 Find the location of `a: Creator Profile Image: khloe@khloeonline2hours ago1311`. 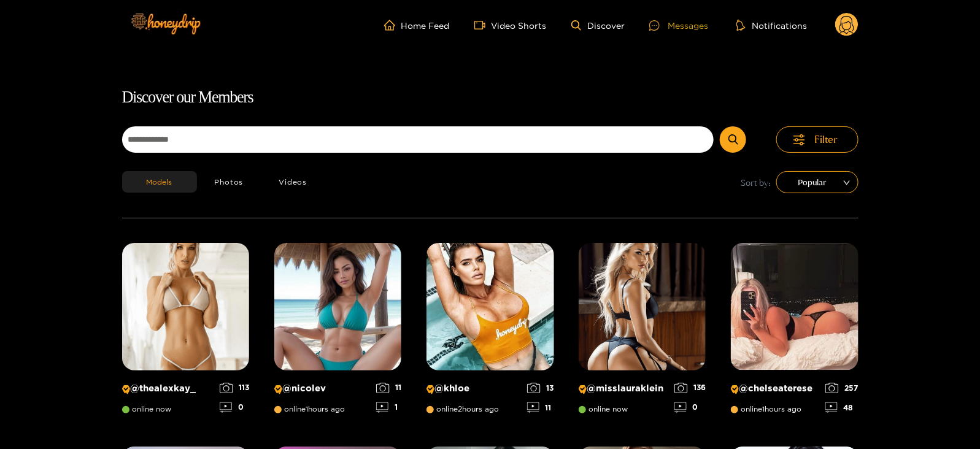

a: Creator Profile Image: khloe@khloeonline2hours ago1311 is located at coordinates (490, 332).